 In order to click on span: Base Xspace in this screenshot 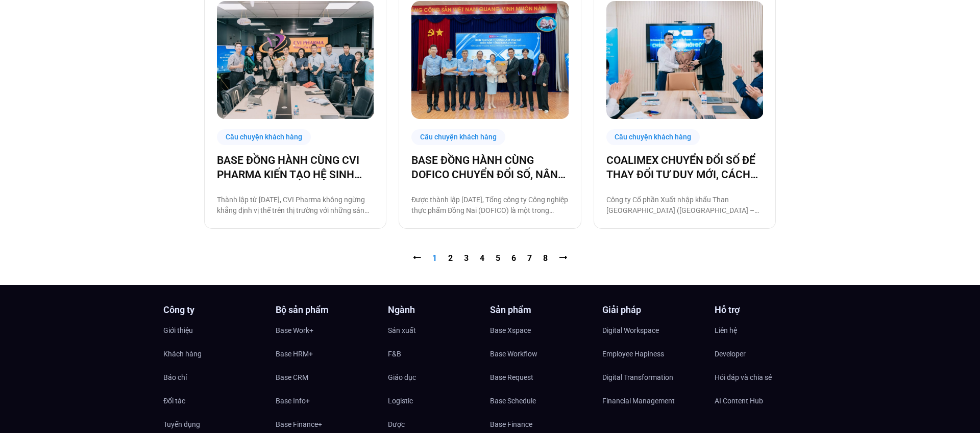, I will do `click(510, 331)`.